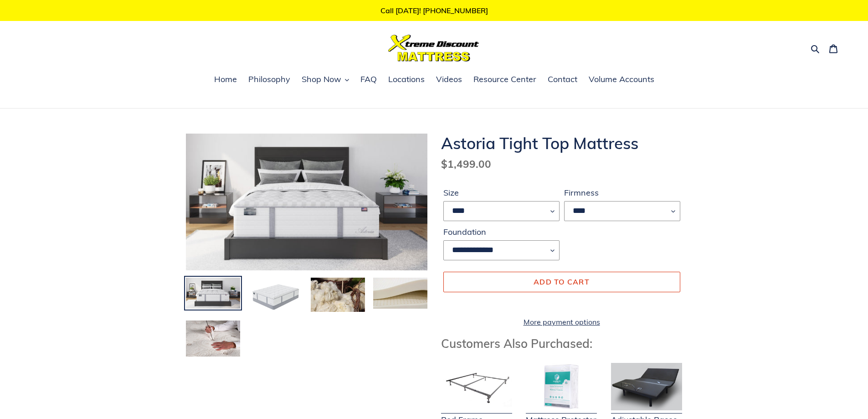 The image size is (868, 419). I want to click on button: Add to cart, so click(562, 282).